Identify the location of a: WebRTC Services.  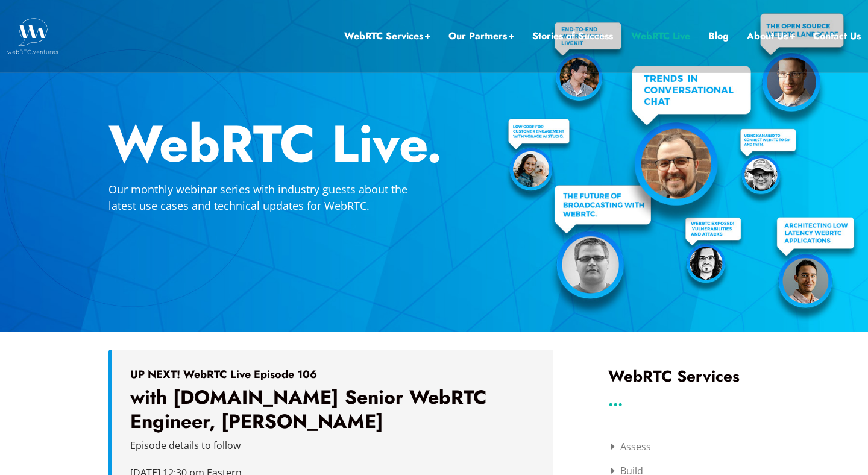
(387, 36).